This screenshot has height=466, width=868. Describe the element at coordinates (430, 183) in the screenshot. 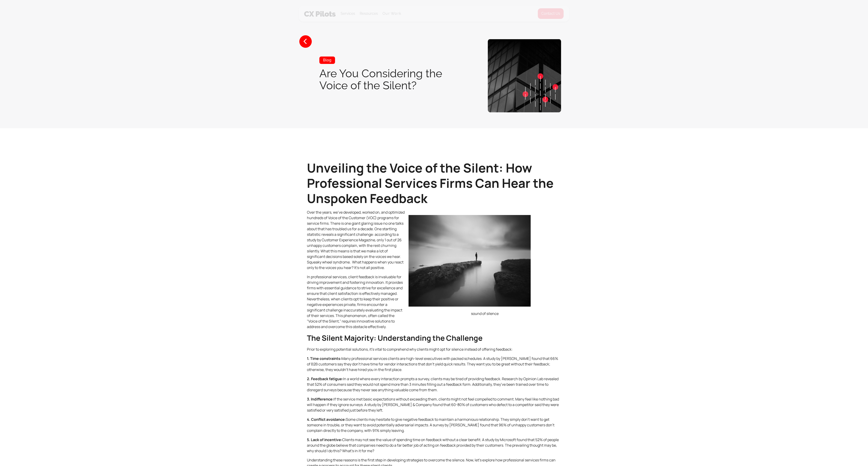

I see `strong: Unveiling the Voice of the Silent: How Professional Services Firms Can Hear the Unspoken Feedback` at that location.